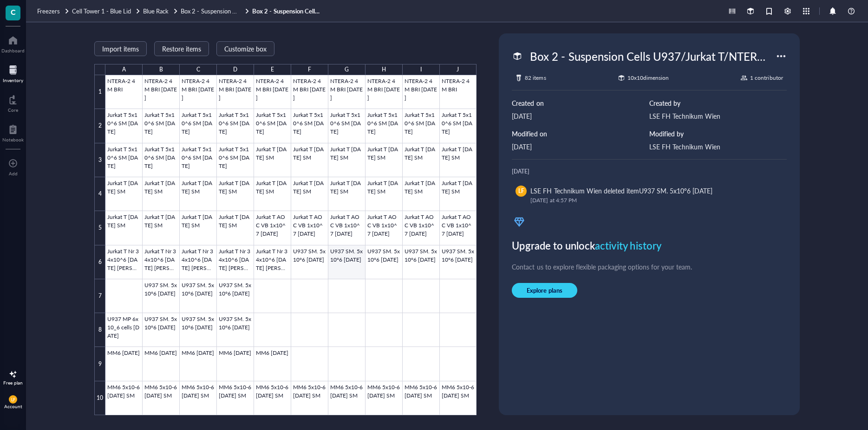  I want to click on div: LSE FH Technikum Wien deleted item, so click(621, 190).